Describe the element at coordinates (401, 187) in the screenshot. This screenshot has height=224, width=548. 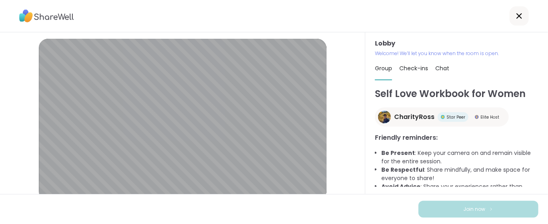
I see `b: Avoid Advice` at that location.